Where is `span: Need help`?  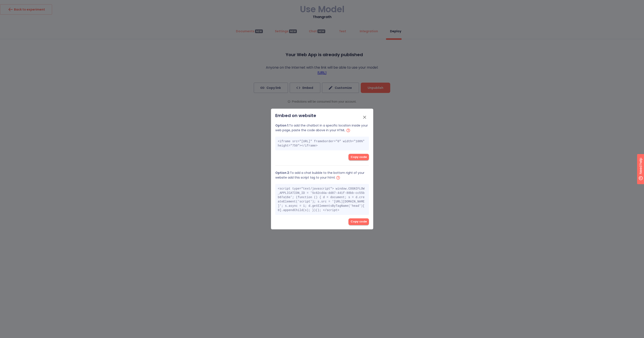 span: Need help is located at coordinates (18, 4).